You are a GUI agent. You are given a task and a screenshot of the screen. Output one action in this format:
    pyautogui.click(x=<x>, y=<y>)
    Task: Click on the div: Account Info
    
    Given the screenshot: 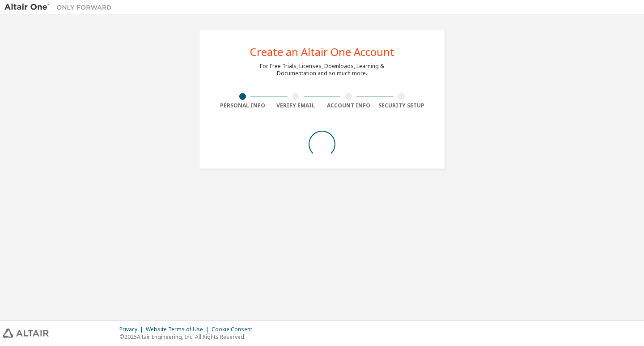 What is the action you would take?
    pyautogui.click(x=348, y=106)
    